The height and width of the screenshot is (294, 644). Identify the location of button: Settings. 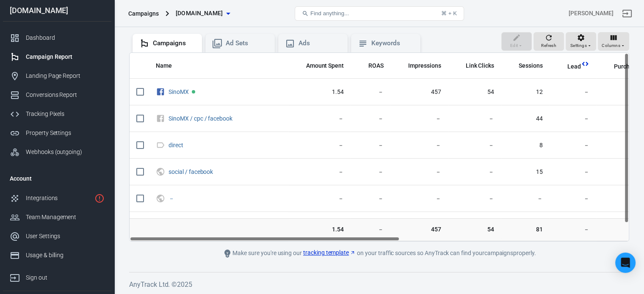
(581, 41).